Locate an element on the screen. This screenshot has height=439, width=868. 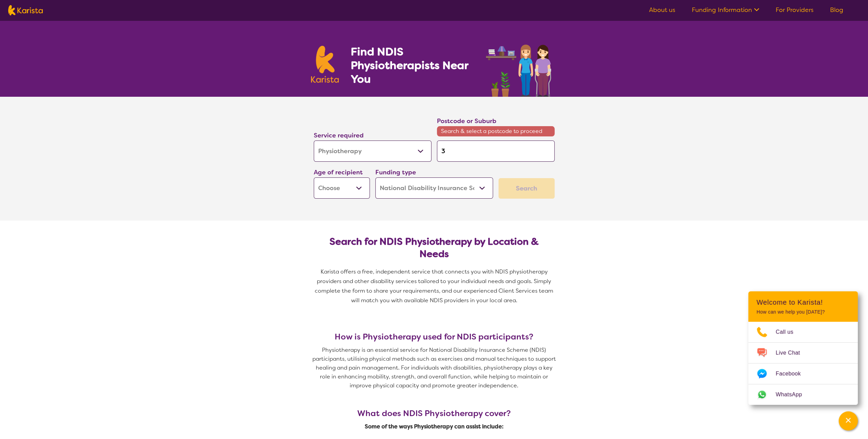
span: Facebook is located at coordinates (792, 374).